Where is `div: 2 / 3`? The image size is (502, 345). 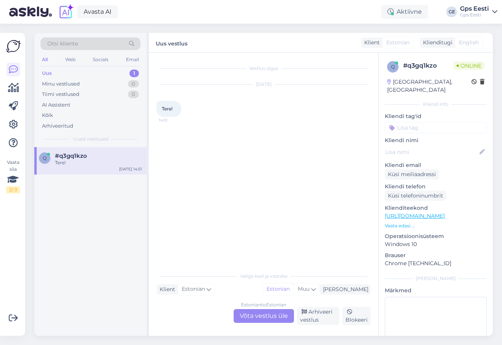 div: 2 / 3 is located at coordinates (13, 190).